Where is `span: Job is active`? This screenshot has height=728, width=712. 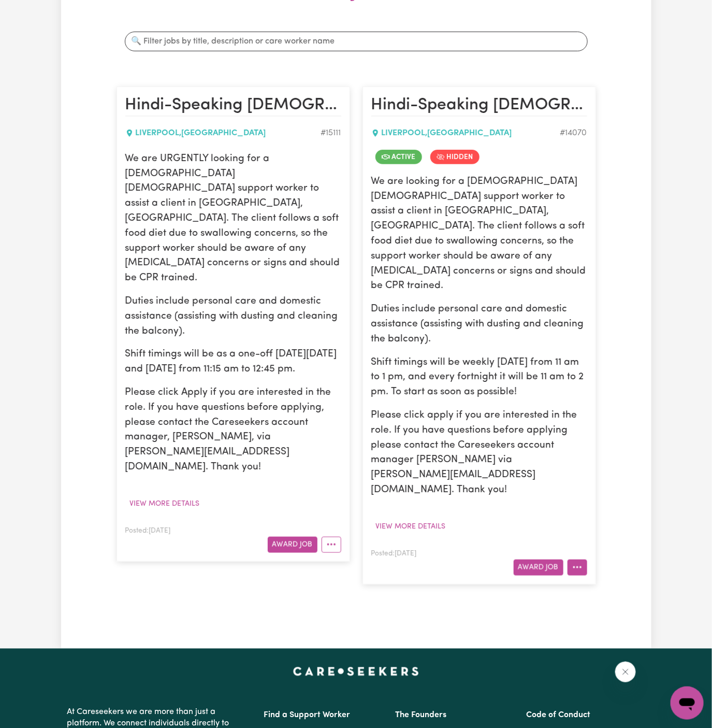
span: Job is active is located at coordinates (398, 157).